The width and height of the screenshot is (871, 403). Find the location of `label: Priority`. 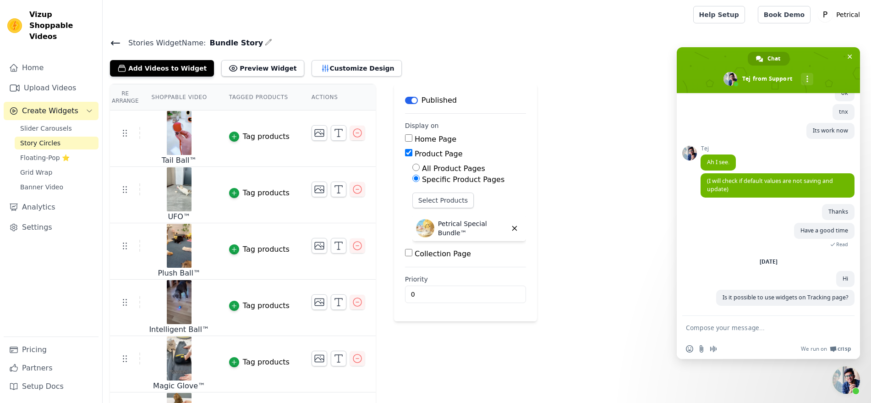

label: Priority is located at coordinates (466, 279).